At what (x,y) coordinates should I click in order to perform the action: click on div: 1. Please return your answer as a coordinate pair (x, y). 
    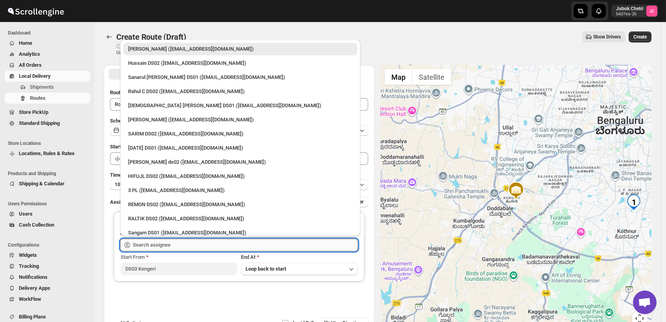
    Looking at the image, I should click on (634, 202).